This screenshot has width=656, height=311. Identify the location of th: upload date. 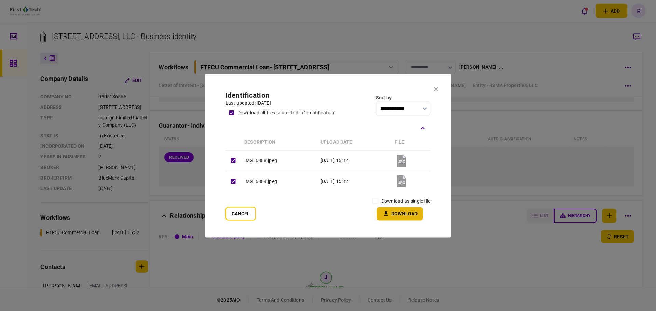
(354, 142).